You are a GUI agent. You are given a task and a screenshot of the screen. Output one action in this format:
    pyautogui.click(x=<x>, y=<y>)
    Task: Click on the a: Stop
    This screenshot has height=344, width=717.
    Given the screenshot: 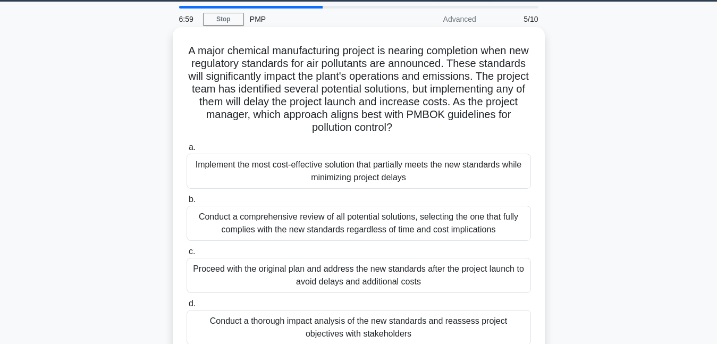 What is the action you would take?
    pyautogui.click(x=223, y=19)
    